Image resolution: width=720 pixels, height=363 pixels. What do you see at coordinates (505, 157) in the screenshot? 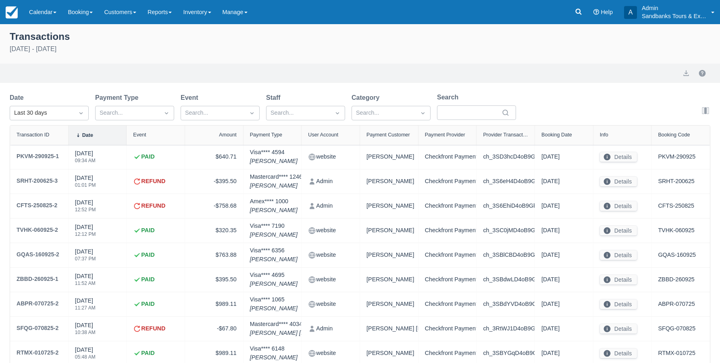
I see `div: ch_3SD3hcD4oB9Gbrmp2erf6ObY` at bounding box center [505, 157].